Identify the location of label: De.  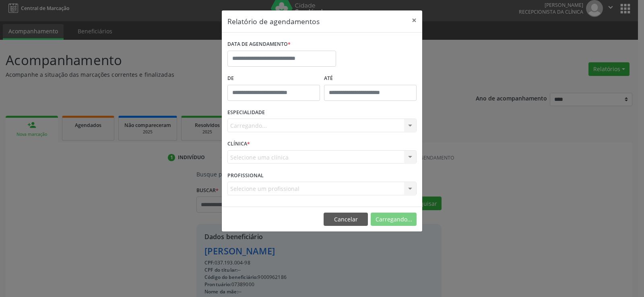
(274, 78).